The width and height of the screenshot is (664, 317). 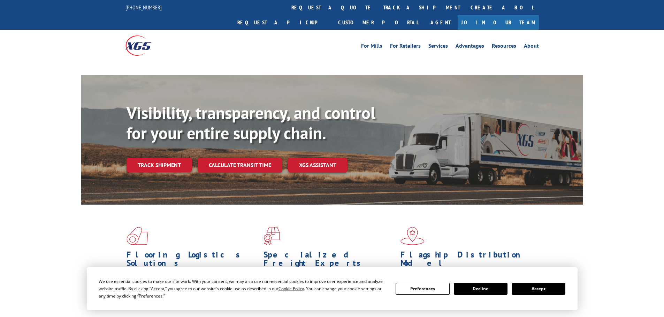 I want to click on h1: Flooring Logistics Solutions, so click(x=192, y=261).